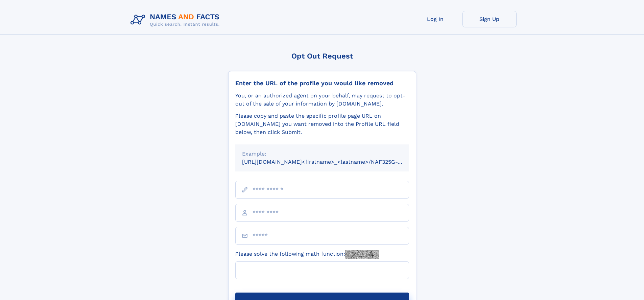  I want to click on img: Logo Names and Facts, so click(176, 20).